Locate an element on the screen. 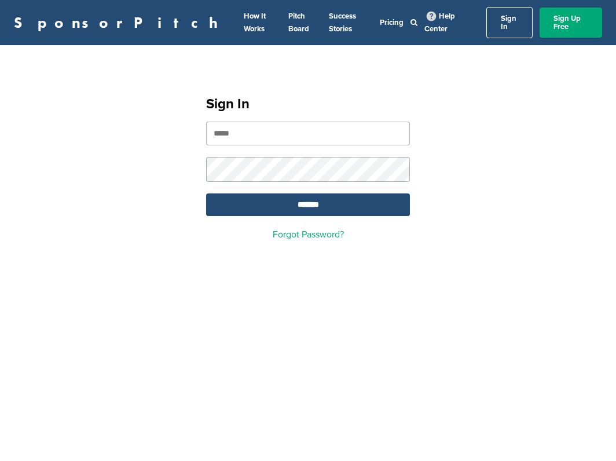 The height and width of the screenshot is (461, 616). a: SponsorPitch is located at coordinates (119, 23).